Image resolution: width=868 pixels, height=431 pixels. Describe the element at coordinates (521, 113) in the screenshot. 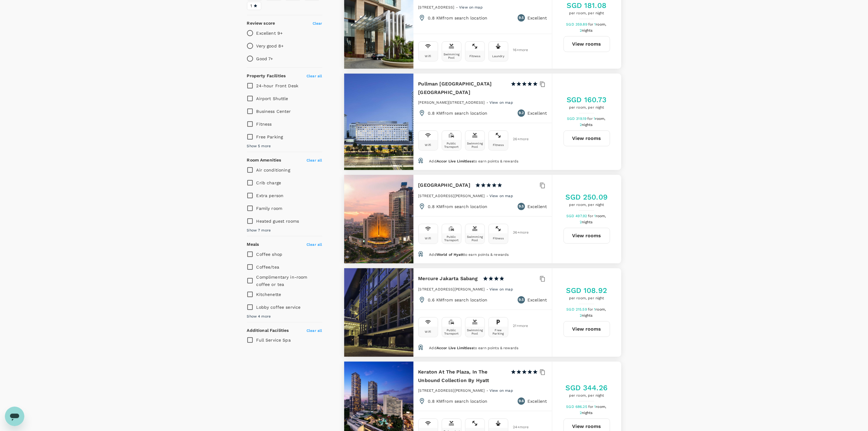

I see `span: 9.2` at that location.